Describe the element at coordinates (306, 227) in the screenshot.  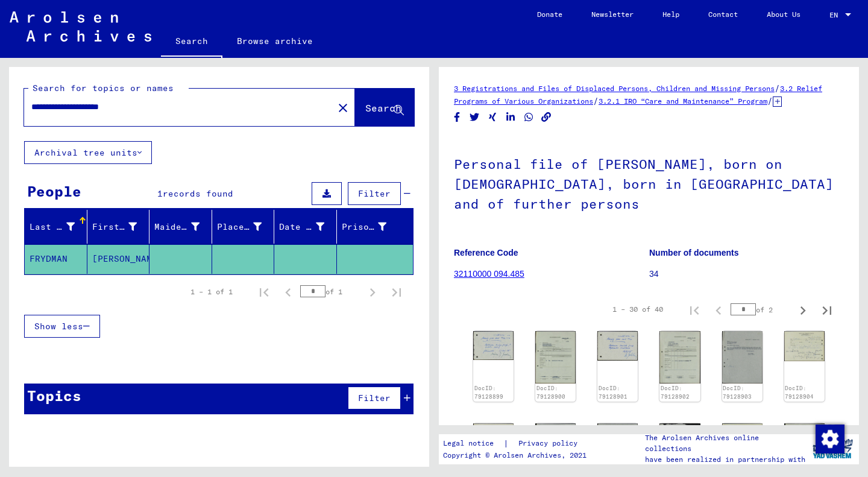
I see `mat-header-cell: Date of Birth` at that location.